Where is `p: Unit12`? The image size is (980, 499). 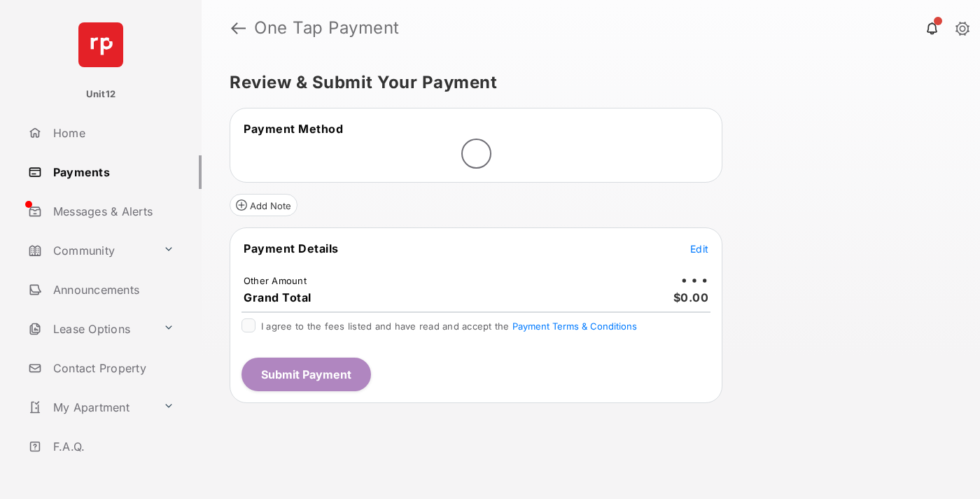 p: Unit12 is located at coordinates (101, 94).